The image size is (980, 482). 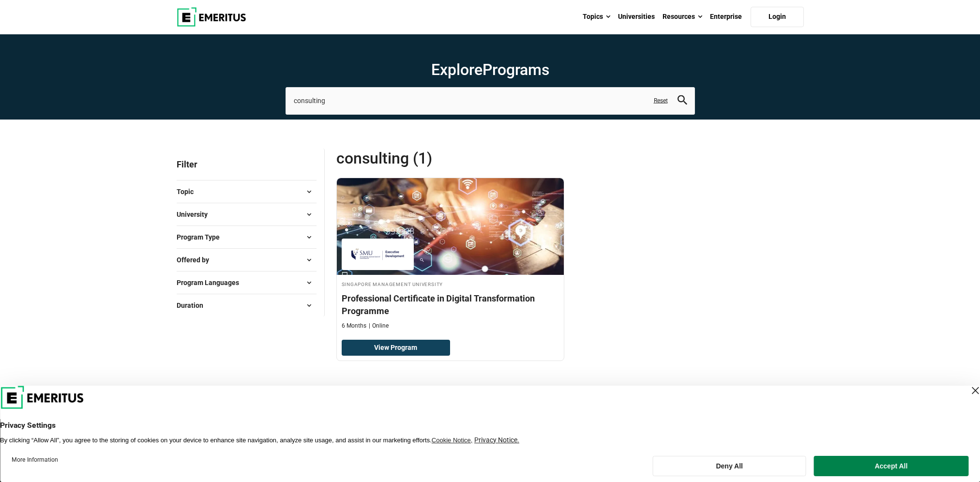 What do you see at coordinates (378, 254) in the screenshot?
I see `img: Singapore Management University` at bounding box center [378, 254].